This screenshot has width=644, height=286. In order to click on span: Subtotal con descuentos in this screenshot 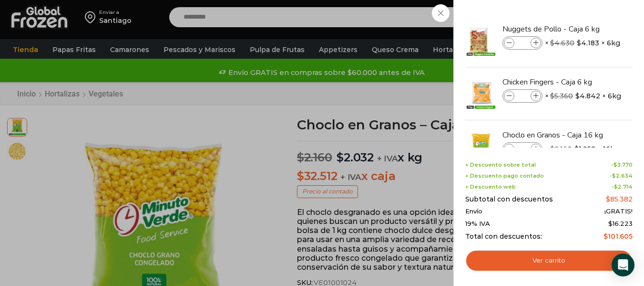, I will do `click(509, 199)`.